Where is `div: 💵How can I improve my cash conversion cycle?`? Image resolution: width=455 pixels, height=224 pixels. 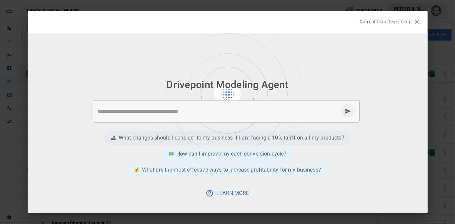
div: 💵How can I improve my cash conversion cycle? is located at coordinates (228, 154).